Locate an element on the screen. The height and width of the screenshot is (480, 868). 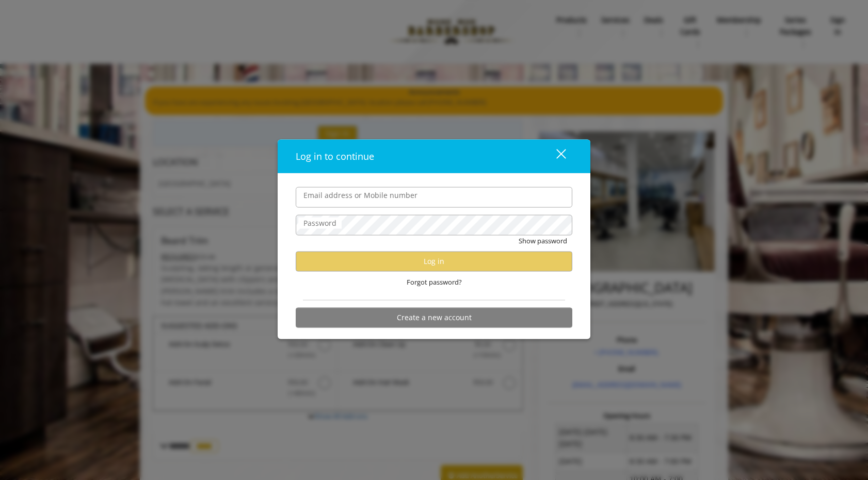
input: Email address or Mobile number is located at coordinates (434, 197).